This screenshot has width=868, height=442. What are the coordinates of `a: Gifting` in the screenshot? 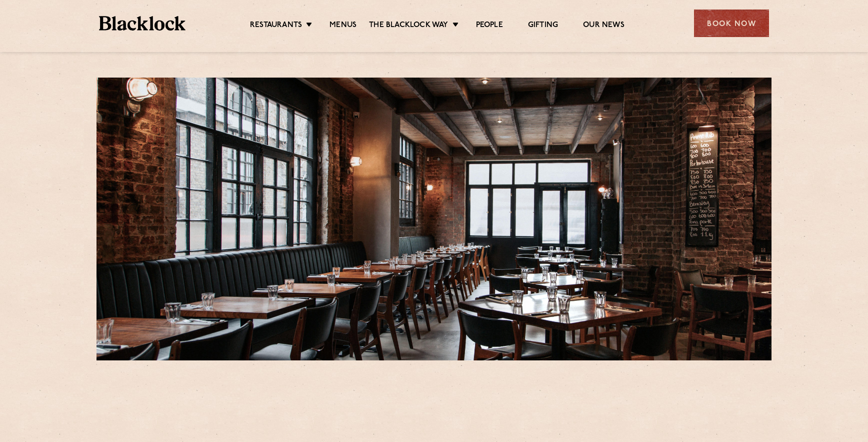 It's located at (543, 26).